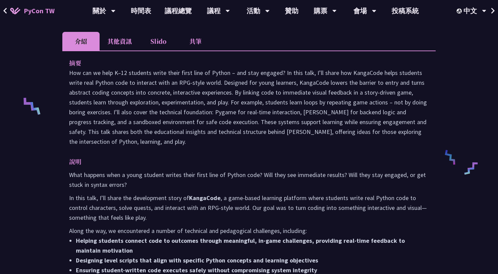  Describe the element at coordinates (249, 207) in the screenshot. I see `p: In this talk, I’ll share the development story of , a game-based learning platform where students...` at that location.